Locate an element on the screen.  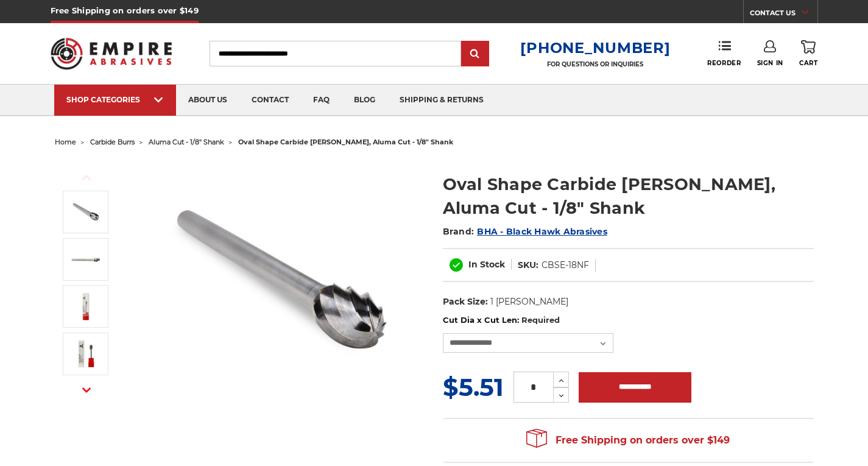
a: BHA - Black Hawk Abrasives is located at coordinates (542, 232).